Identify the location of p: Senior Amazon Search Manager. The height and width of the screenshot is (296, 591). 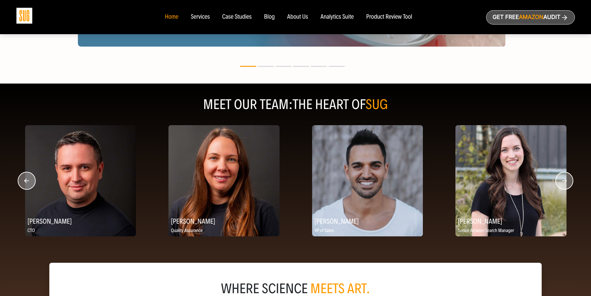
(511, 231).